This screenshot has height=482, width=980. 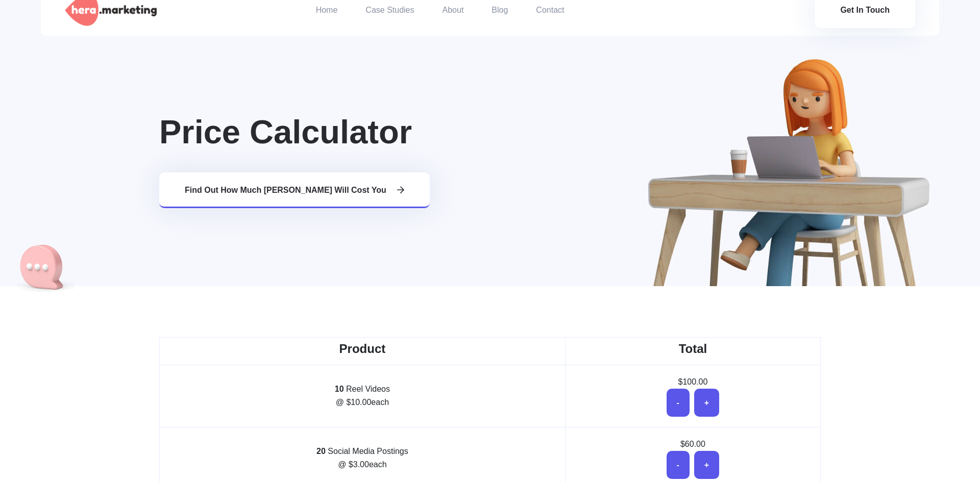 I want to click on span: $ 100.00, so click(x=693, y=382).